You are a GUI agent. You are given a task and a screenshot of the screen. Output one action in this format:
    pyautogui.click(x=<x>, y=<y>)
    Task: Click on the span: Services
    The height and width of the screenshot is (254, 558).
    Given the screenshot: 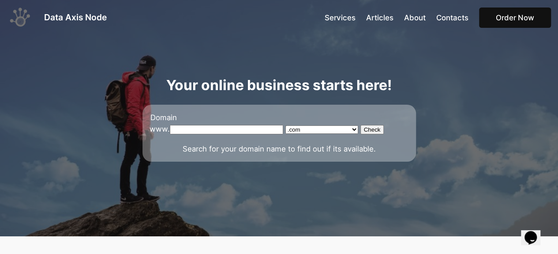 What is the action you would take?
    pyautogui.click(x=340, y=18)
    